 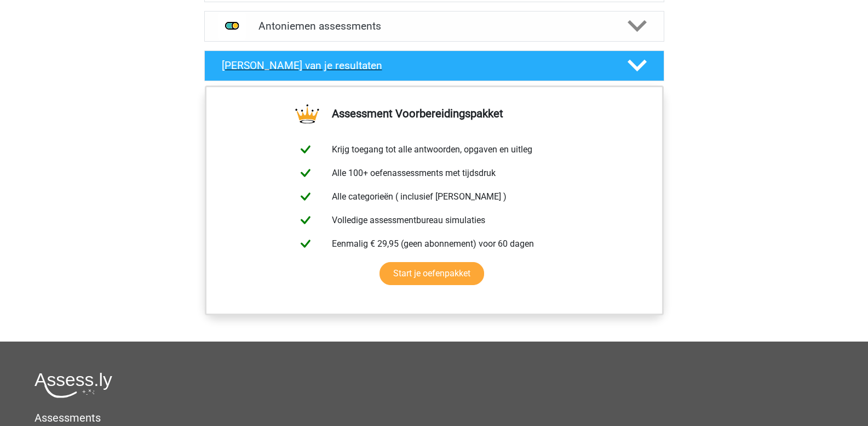 What do you see at coordinates (434, 26) in the screenshot?
I see `h4: Antoniemen assessments` at bounding box center [434, 26].